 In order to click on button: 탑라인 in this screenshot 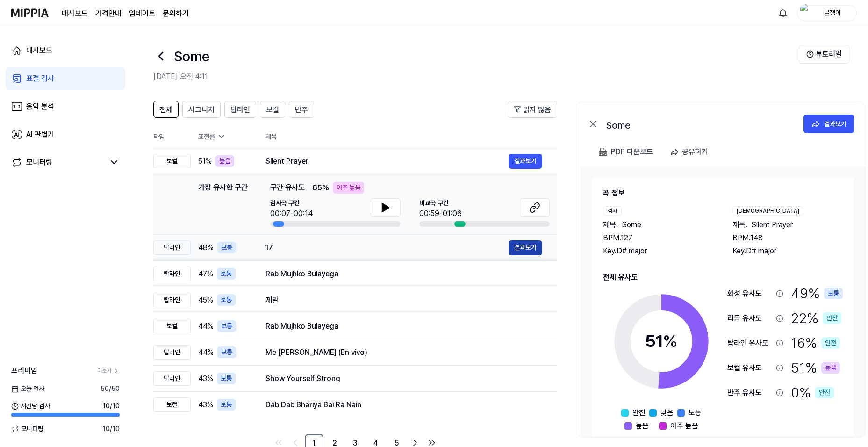, I will do `click(240, 109)`.